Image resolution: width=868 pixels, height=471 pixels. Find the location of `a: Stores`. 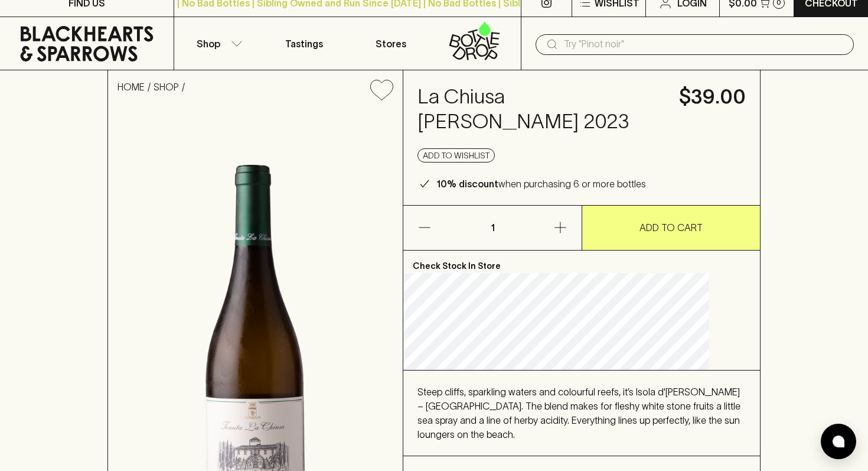

a: Stores is located at coordinates (391, 43).